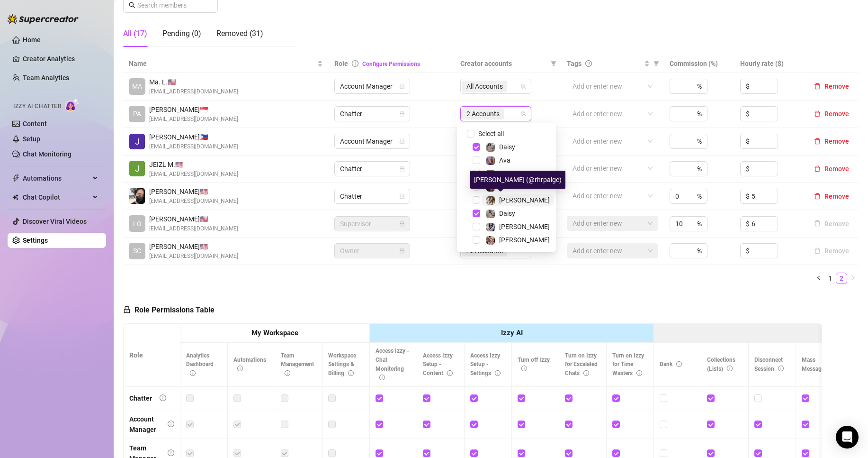 This screenshot has height=458, width=868. I want to click on span: Tags, so click(574, 64).